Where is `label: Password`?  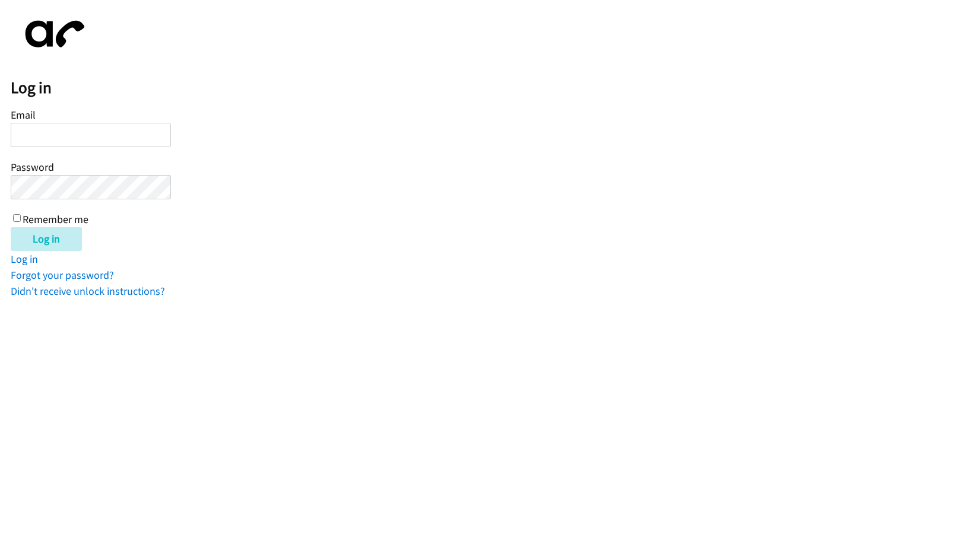 label: Password is located at coordinates (32, 167).